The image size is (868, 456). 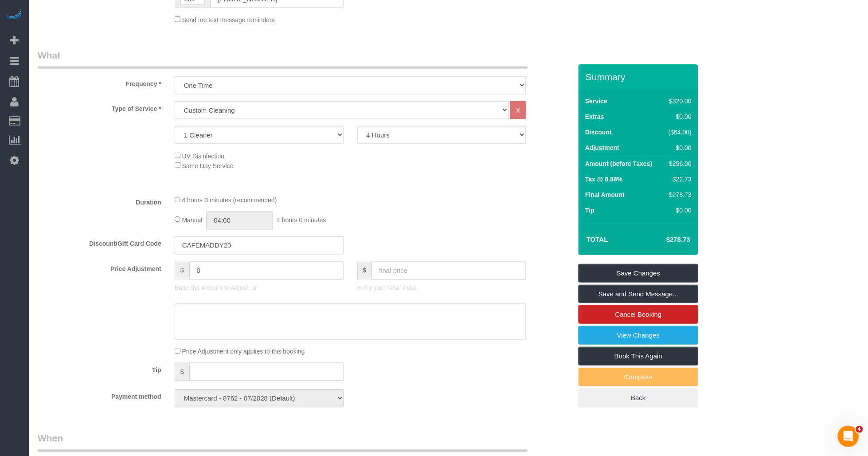 What do you see at coordinates (203, 156) in the screenshot?
I see `span: UV Disinfection` at bounding box center [203, 156].